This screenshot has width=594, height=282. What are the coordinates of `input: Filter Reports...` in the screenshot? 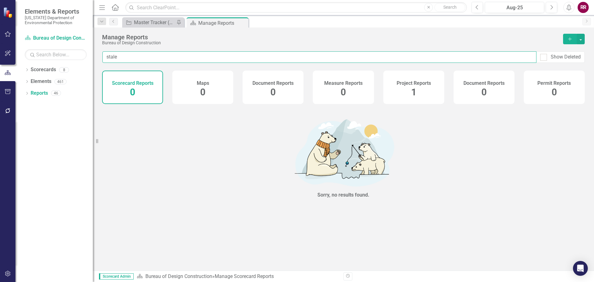 It's located at (319, 57).